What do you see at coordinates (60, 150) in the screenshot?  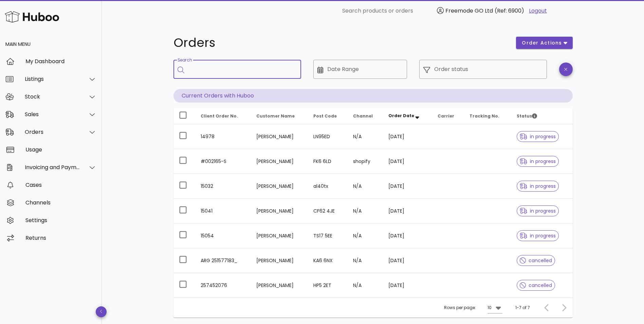 I see `div: Usage` at bounding box center [60, 150].